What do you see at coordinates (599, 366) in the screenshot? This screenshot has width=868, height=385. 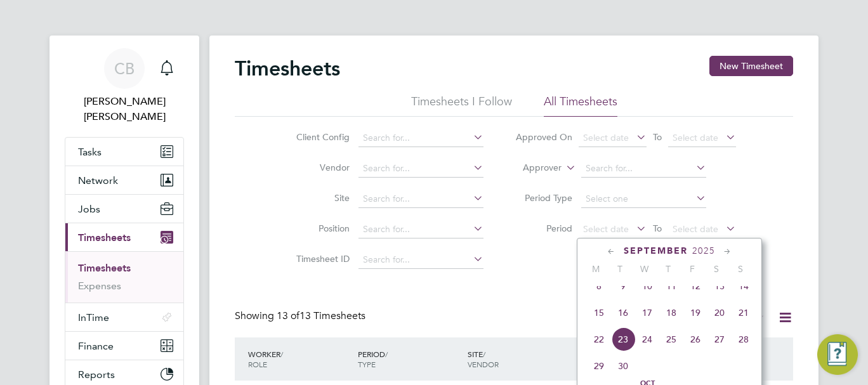 I see `span: 29` at bounding box center [599, 366].